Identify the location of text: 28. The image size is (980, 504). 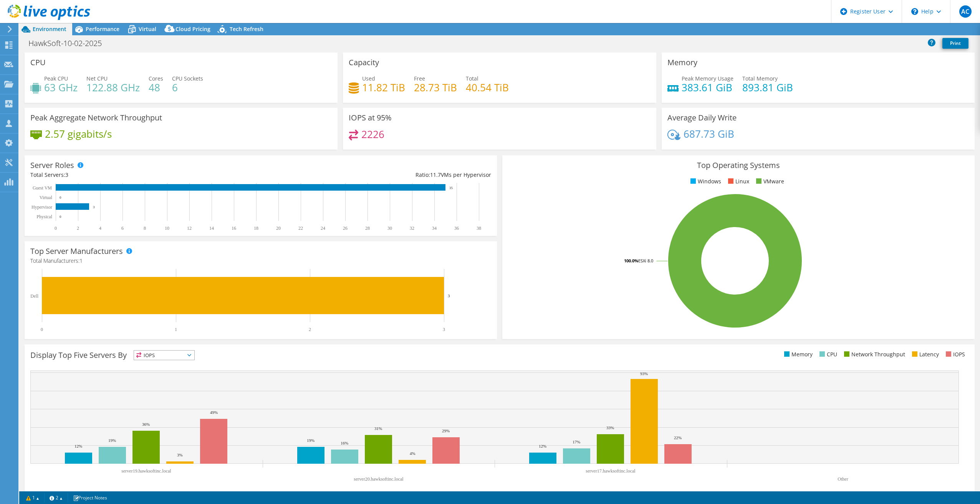
(367, 228).